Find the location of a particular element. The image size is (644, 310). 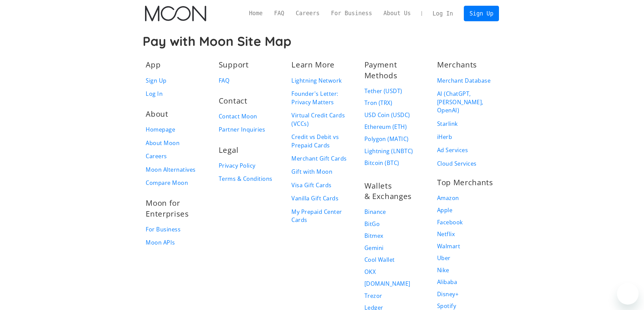

h2: Top Merchants is located at coordinates (465, 183).